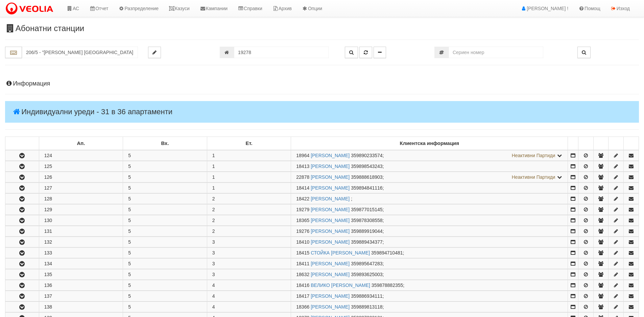  Describe the element at coordinates (81, 285) in the screenshot. I see `td: 136` at that location.